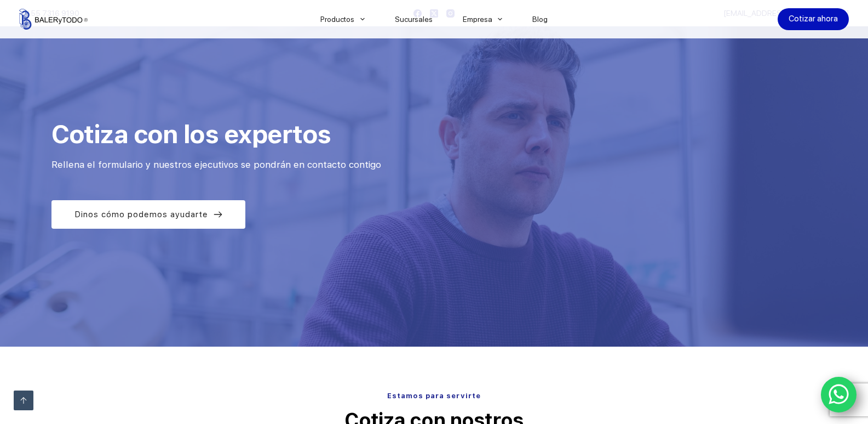 This screenshot has height=424, width=868. I want to click on img: Balerytodo, so click(53, 19).